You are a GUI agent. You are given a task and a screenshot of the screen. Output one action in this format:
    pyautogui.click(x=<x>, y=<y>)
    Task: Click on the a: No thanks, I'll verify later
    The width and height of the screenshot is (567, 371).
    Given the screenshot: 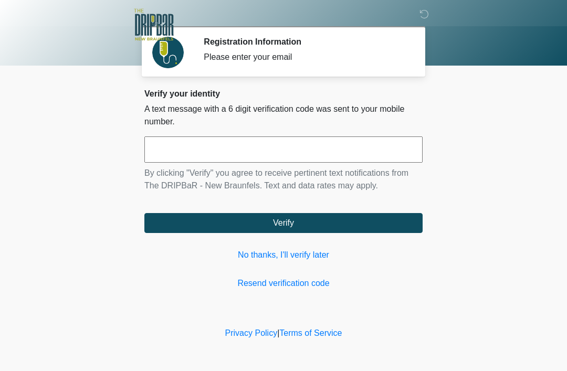 What is the action you would take?
    pyautogui.click(x=283, y=255)
    